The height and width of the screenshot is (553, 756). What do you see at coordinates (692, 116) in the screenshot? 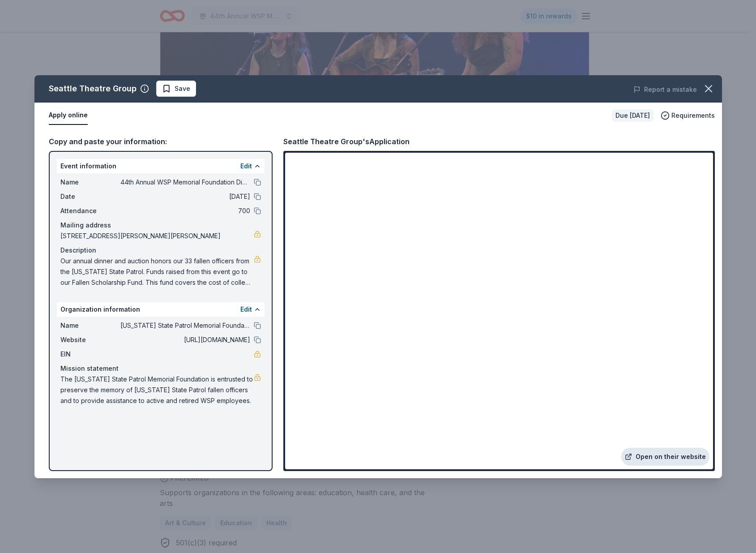
I see `span: Requirements` at bounding box center [692, 116].